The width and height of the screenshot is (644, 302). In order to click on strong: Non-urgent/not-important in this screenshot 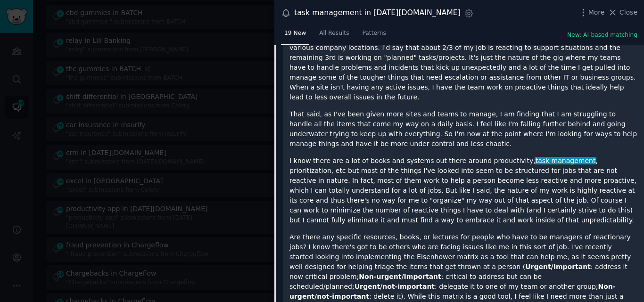, I will do `click(453, 291)`.